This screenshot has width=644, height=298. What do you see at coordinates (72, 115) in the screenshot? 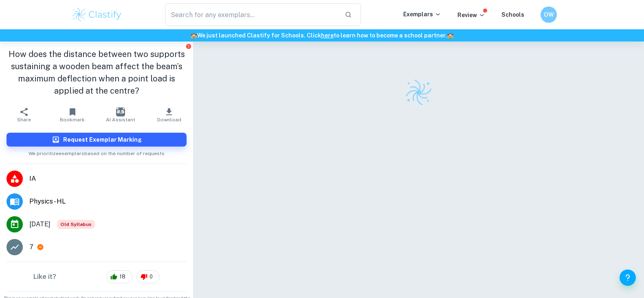
I see `button: Bookmark` at bounding box center [72, 115].